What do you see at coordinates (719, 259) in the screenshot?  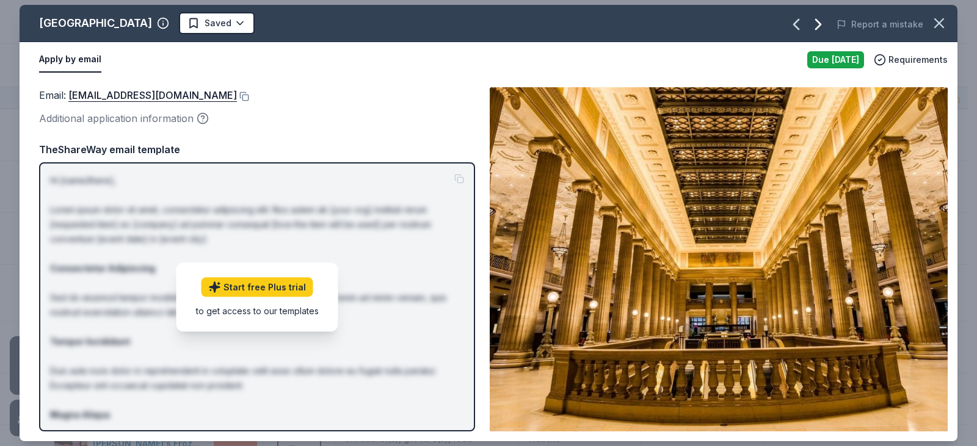 I see `img: Image for Chicago Architecture Center` at bounding box center [719, 259].